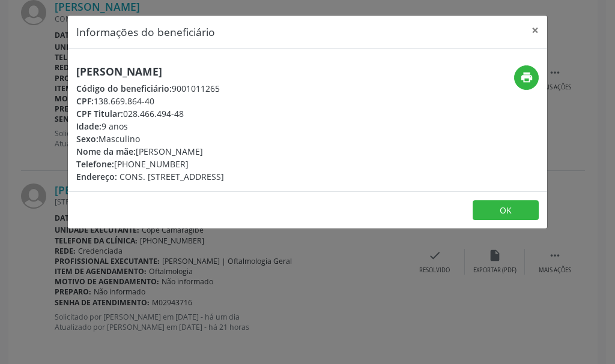 The width and height of the screenshot is (615, 364). What do you see at coordinates (150, 113) in the screenshot?
I see `div: 028.466.494-48` at bounding box center [150, 113].